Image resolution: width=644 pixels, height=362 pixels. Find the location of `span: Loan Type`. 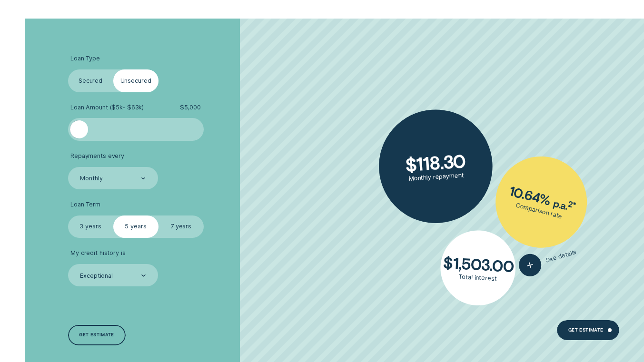

span: Loan Type is located at coordinates (85, 59).